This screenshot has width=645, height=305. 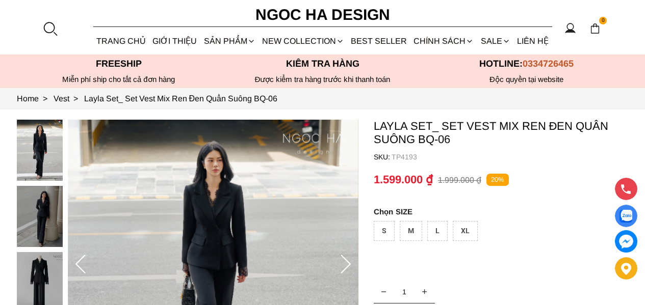 What do you see at coordinates (382, 157) in the screenshot?
I see `h6: SKU:` at bounding box center [382, 157].